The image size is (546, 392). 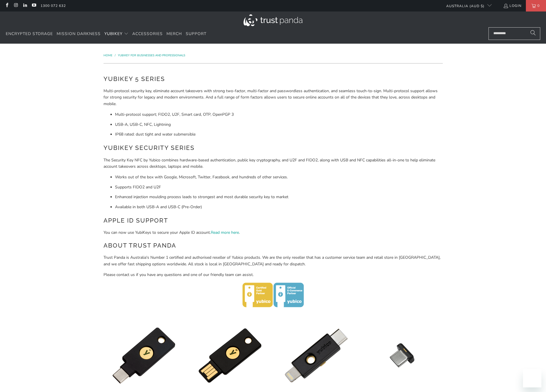 I want to click on span: Mission Darkness, so click(x=78, y=34).